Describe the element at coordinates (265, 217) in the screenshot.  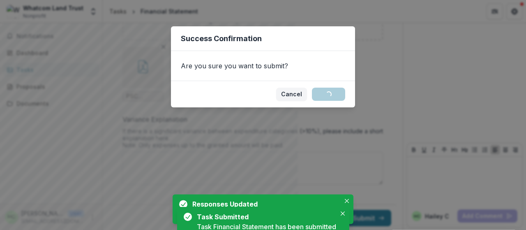
I see `div: Task Submitted` at that location.